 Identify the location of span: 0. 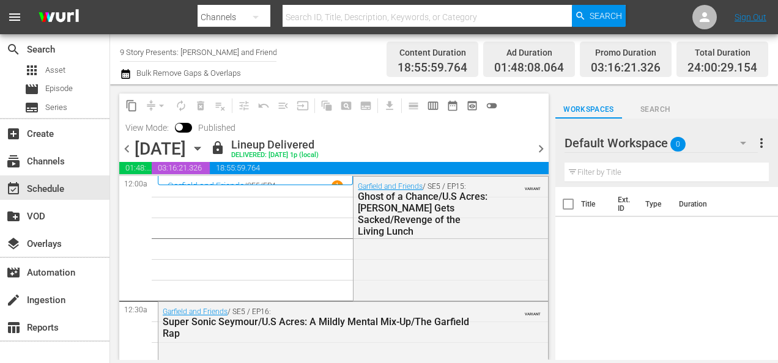
(677, 144).